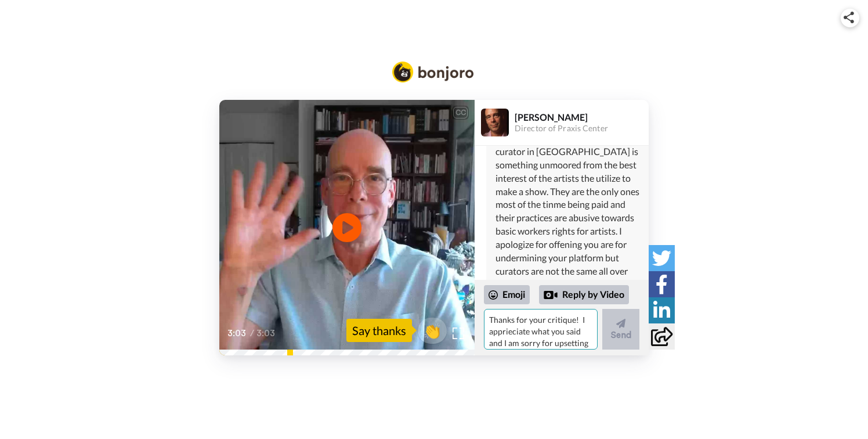  What do you see at coordinates (433, 72) in the screenshot?
I see `img: Bonjoro Logo` at bounding box center [433, 72].